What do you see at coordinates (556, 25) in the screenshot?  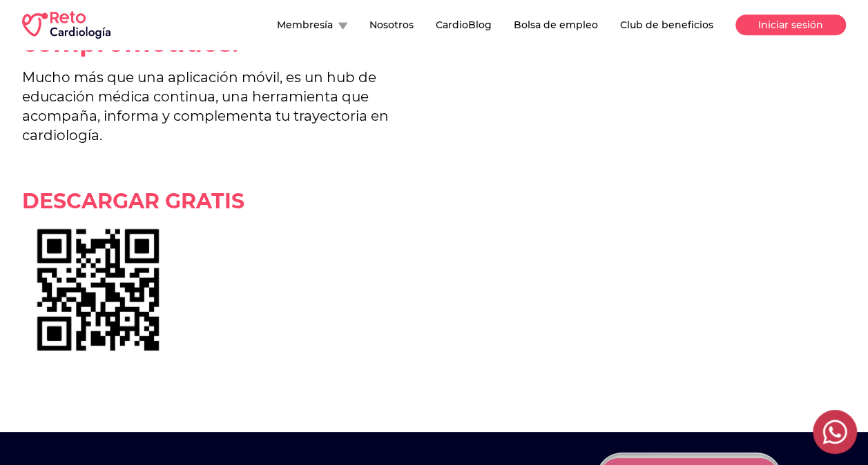 I see `a: Bolsa de empleo` at bounding box center [556, 25].